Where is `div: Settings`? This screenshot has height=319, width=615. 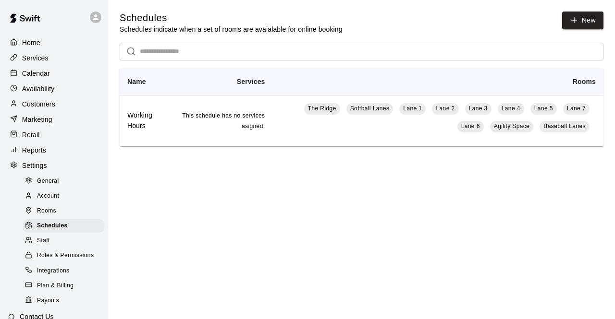
div: Settings is located at coordinates (54, 166).